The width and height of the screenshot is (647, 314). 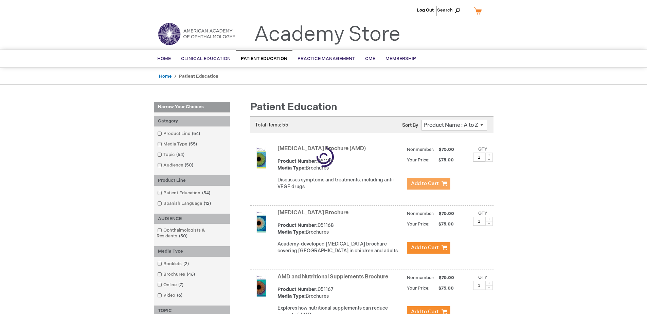 I want to click on span: Membership, so click(x=400, y=59).